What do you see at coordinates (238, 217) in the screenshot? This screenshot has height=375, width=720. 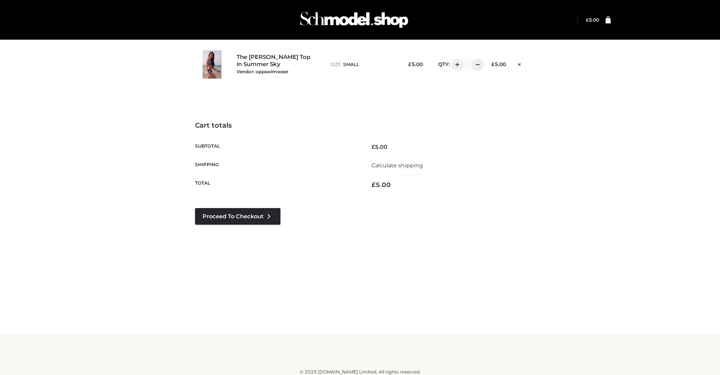 I see `a: Proceed to Checkout` at bounding box center [238, 217].